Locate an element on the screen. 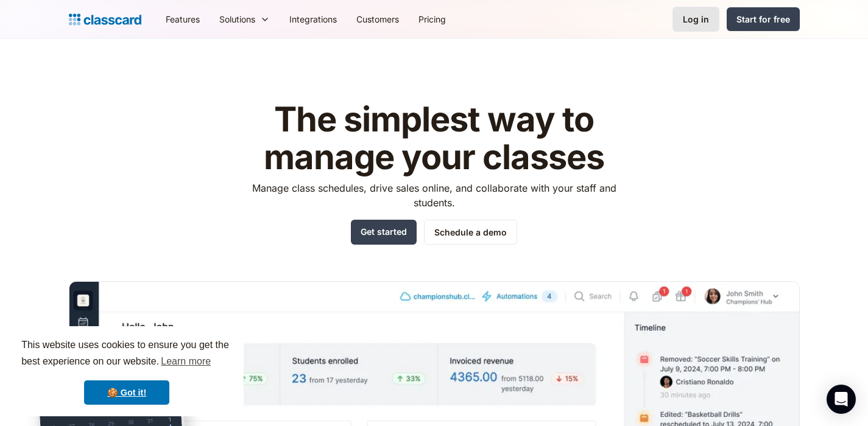 This screenshot has width=868, height=426. p: Manage class schedules, drive sales online, and collaborate with your staff and students. is located at coordinates (434, 196).